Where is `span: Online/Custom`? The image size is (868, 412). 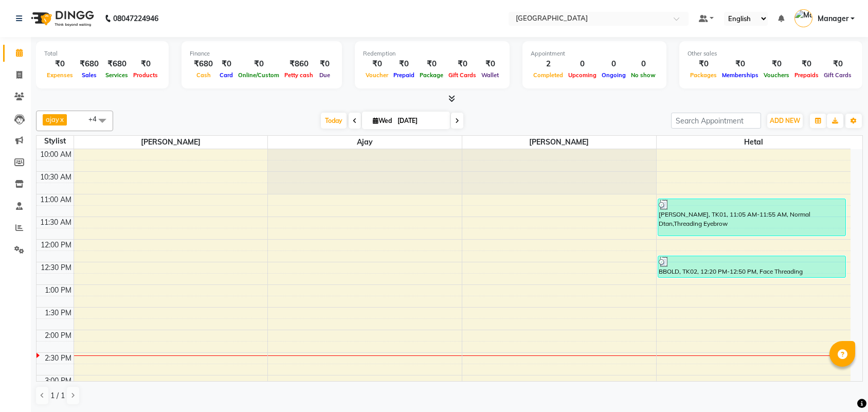 span: Online/Custom is located at coordinates (259, 75).